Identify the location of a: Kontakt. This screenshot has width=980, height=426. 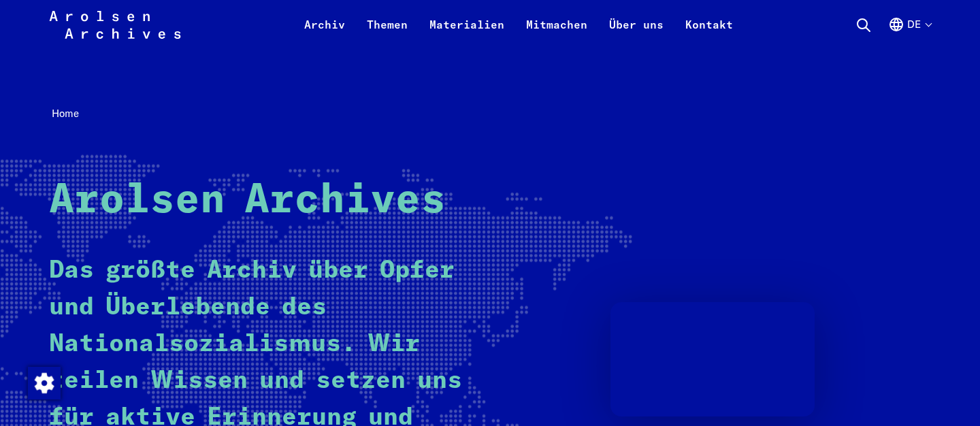
(709, 33).